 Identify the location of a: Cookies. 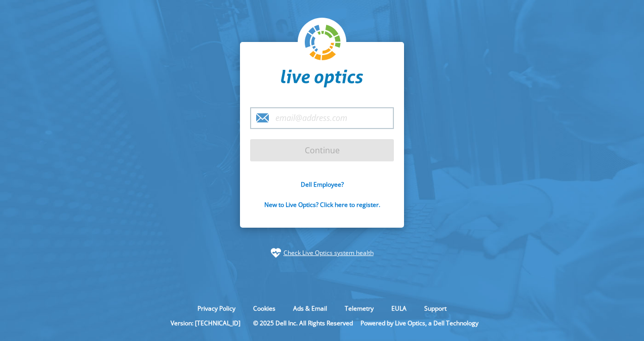
(264, 308).